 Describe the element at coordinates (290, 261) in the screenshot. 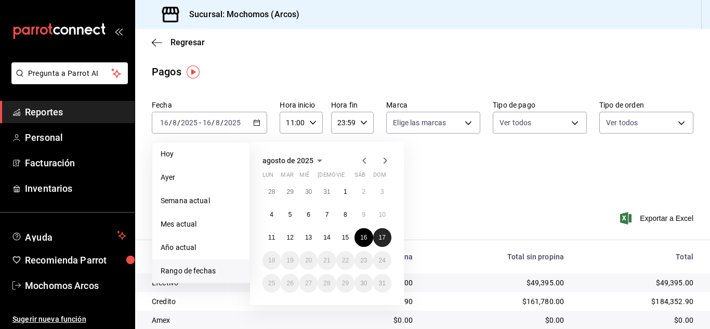

I see `button: 19 de agosto de 2025` at that location.